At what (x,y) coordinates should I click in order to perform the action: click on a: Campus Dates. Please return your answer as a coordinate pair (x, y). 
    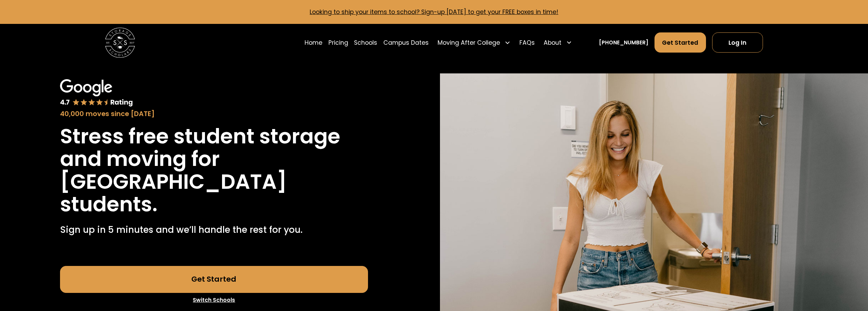
    Looking at the image, I should click on (406, 43).